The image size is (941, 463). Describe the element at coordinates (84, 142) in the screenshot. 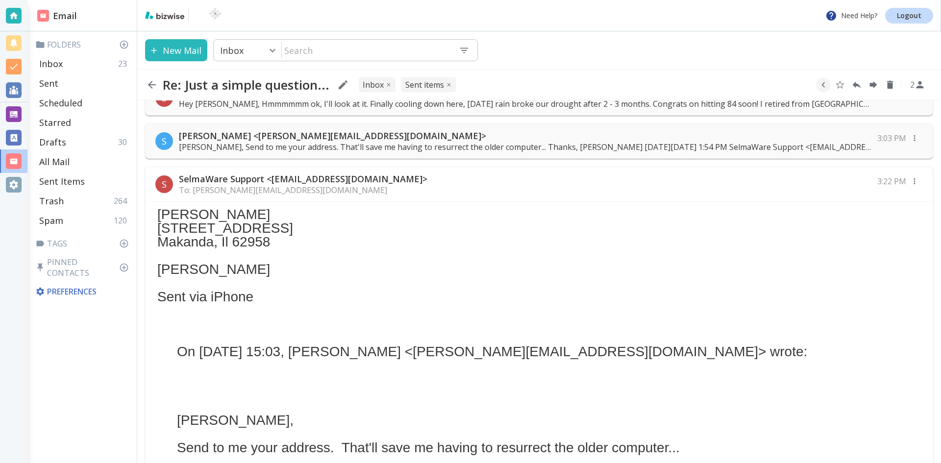

I see `div: Drafts30` at that location.